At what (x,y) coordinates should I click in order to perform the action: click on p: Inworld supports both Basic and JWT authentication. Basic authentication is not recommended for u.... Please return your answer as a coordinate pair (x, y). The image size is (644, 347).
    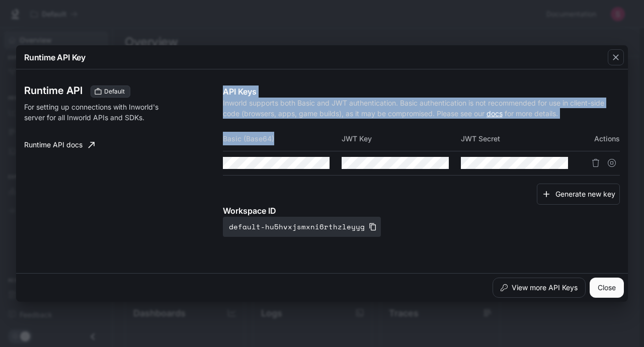
    Looking at the image, I should click on (421, 108).